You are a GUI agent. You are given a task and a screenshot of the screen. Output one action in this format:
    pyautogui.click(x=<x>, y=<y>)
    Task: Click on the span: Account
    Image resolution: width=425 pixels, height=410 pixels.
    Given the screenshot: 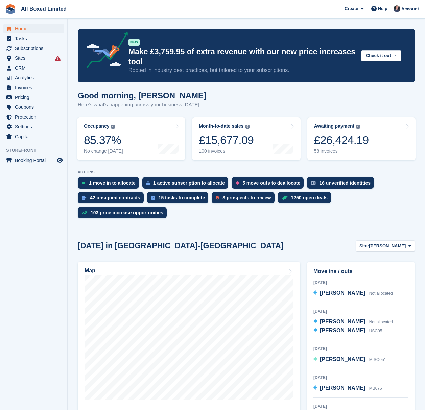 What is the action you would take?
    pyautogui.click(x=410, y=9)
    